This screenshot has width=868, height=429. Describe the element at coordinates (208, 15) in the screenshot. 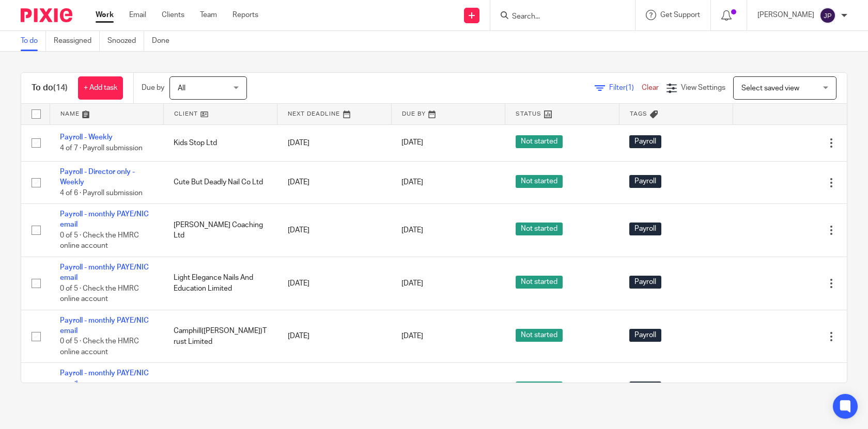

I see `a: Team` at that location.